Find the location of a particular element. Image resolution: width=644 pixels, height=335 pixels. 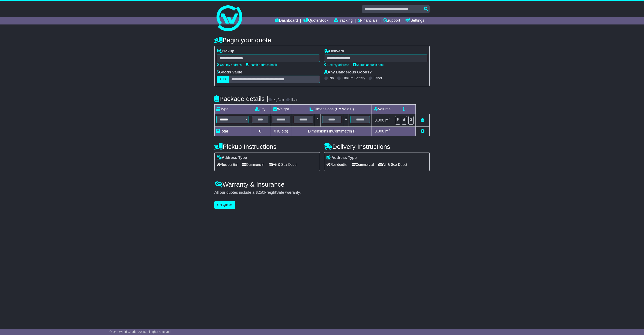

label: No is located at coordinates (332, 78).